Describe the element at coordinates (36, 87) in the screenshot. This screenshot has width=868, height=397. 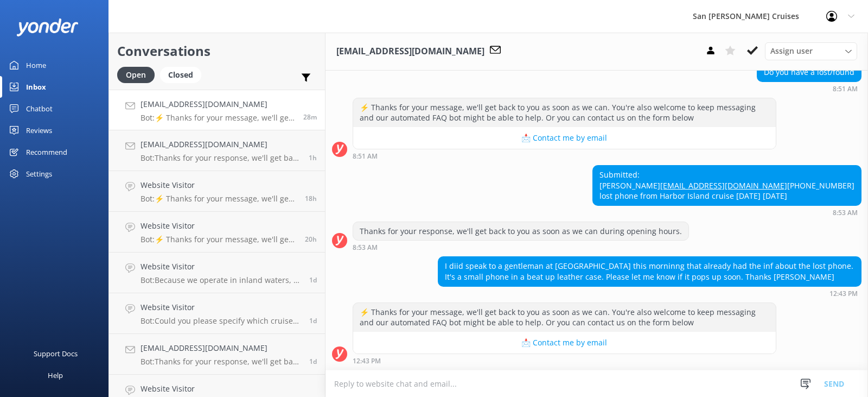
I see `div: Inbox` at that location.